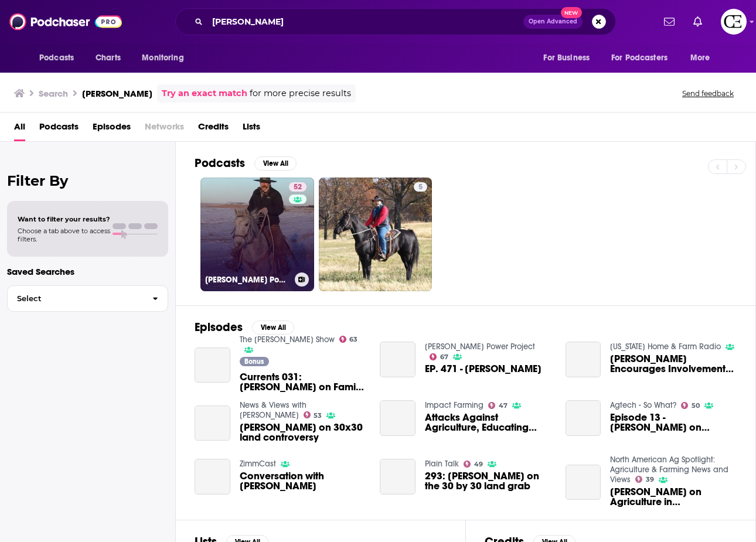  What do you see at coordinates (251, 129) in the screenshot?
I see `a: Lists` at bounding box center [251, 129].